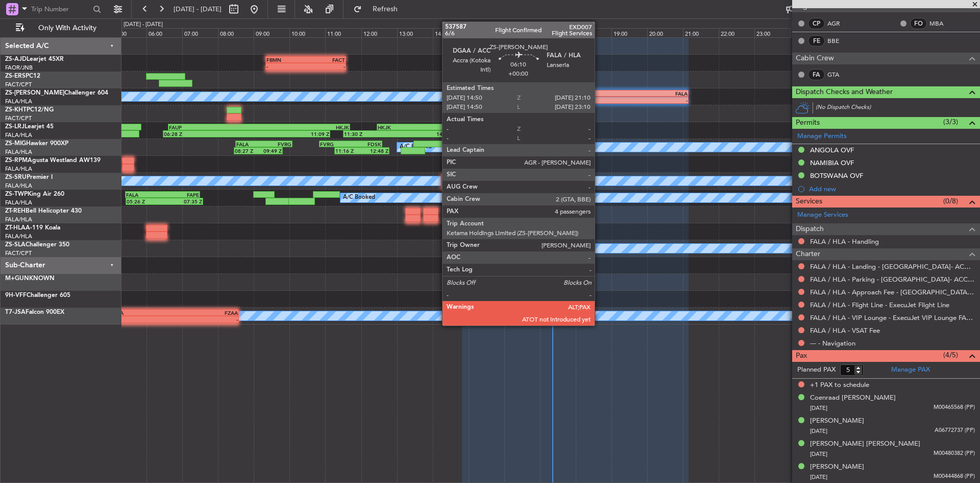 This screenshot has width=980, height=483. Describe the element at coordinates (61, 28) in the screenshot. I see `button: Only With Activity` at that location.